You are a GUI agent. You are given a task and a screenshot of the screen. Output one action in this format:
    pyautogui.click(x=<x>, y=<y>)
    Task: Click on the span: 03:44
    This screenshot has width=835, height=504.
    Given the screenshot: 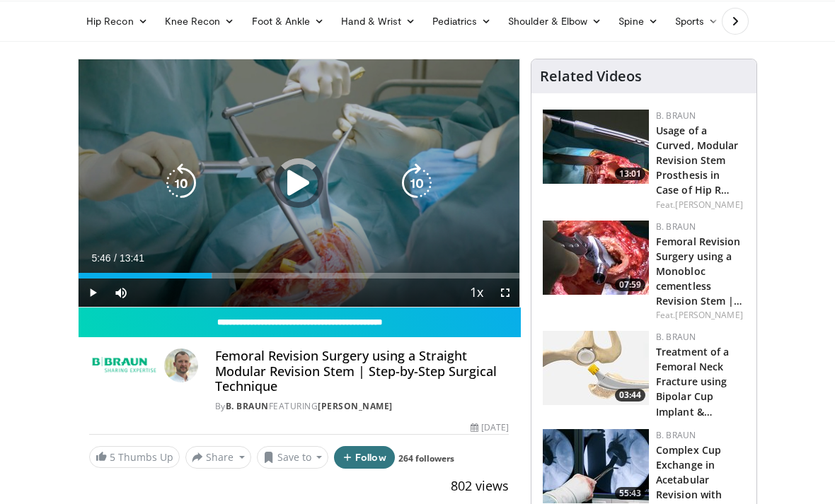 What is the action you would take?
    pyautogui.click(x=629, y=395)
    